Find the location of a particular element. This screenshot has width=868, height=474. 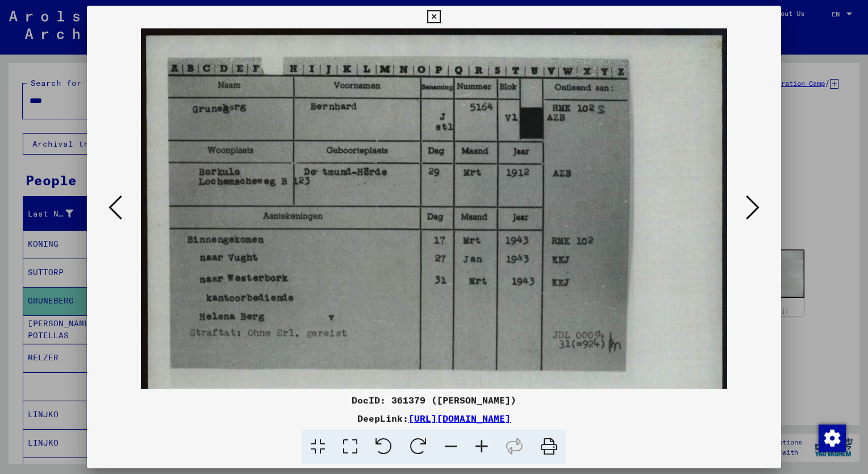

div: DeepLink: is located at coordinates (434, 418).